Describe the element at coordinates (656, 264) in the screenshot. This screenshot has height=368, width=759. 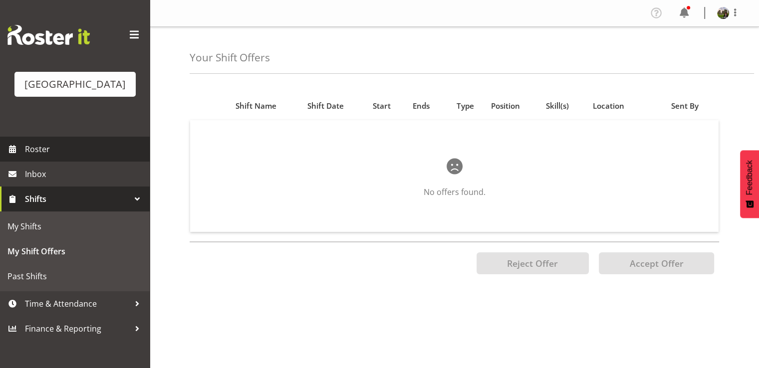
I see `button: Accept Offer` at that location.